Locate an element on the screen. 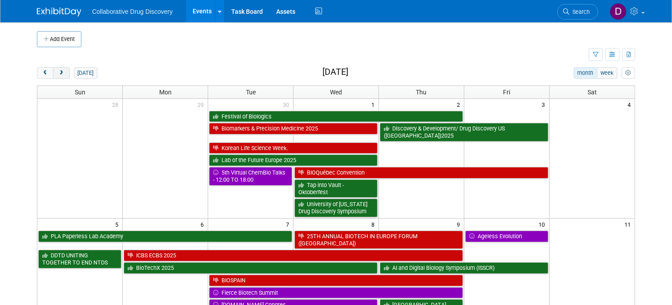  span: Search is located at coordinates (580, 12).